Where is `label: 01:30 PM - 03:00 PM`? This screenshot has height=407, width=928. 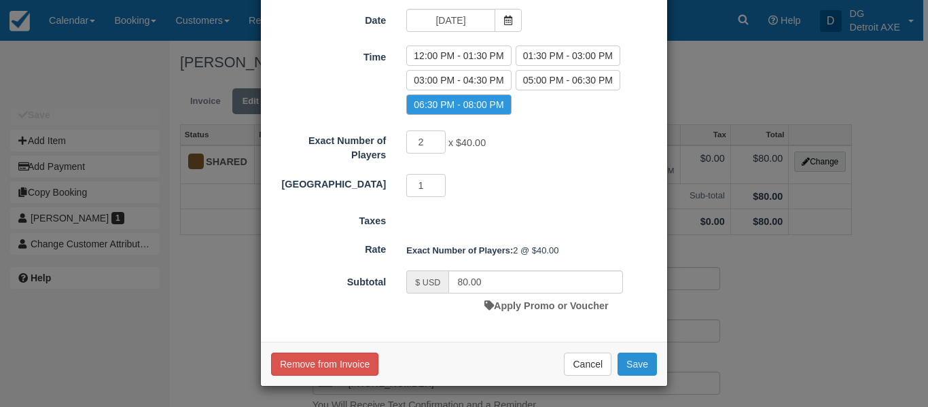
label: 01:30 PM - 03:00 PM is located at coordinates (568, 56).